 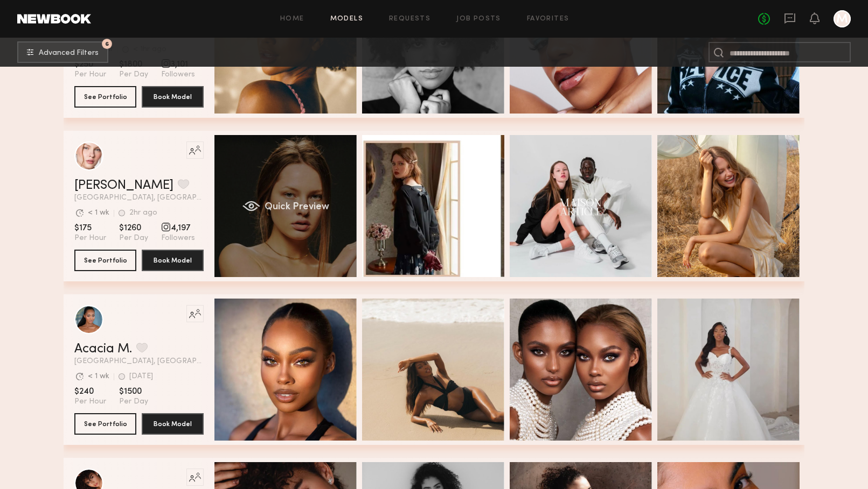 What do you see at coordinates (90, 228) in the screenshot?
I see `span: $175` at bounding box center [90, 228].